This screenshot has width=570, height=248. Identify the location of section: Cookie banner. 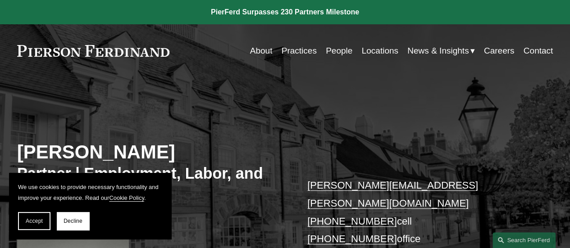
(90, 206).